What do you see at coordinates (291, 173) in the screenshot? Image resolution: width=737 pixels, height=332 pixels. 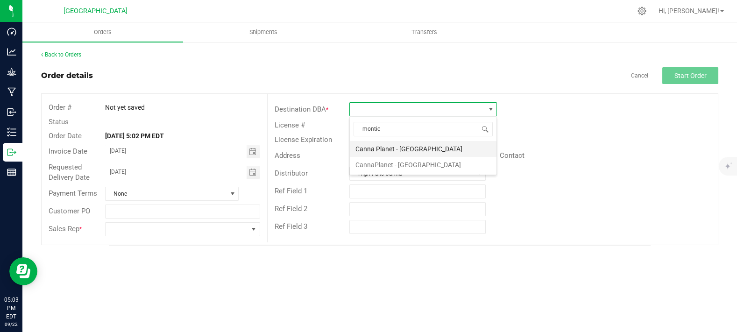 I see `span: Distributor` at bounding box center [291, 173].